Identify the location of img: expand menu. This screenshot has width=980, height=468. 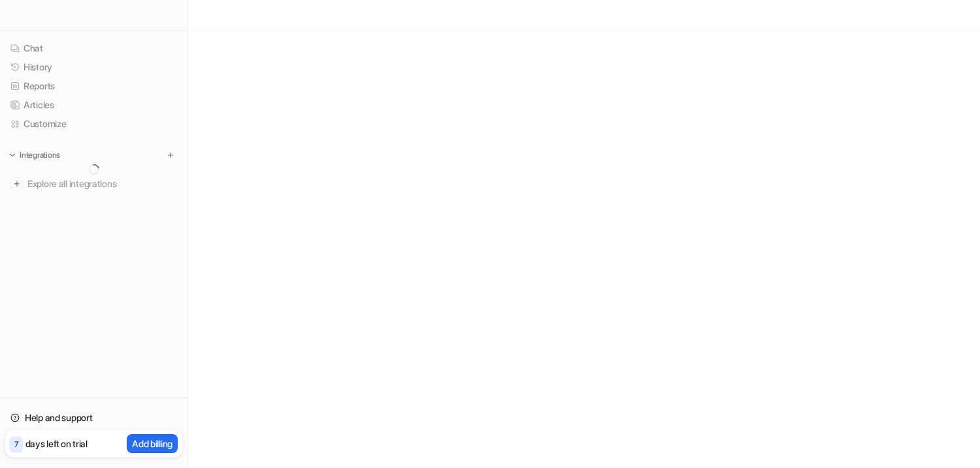
(13, 155).